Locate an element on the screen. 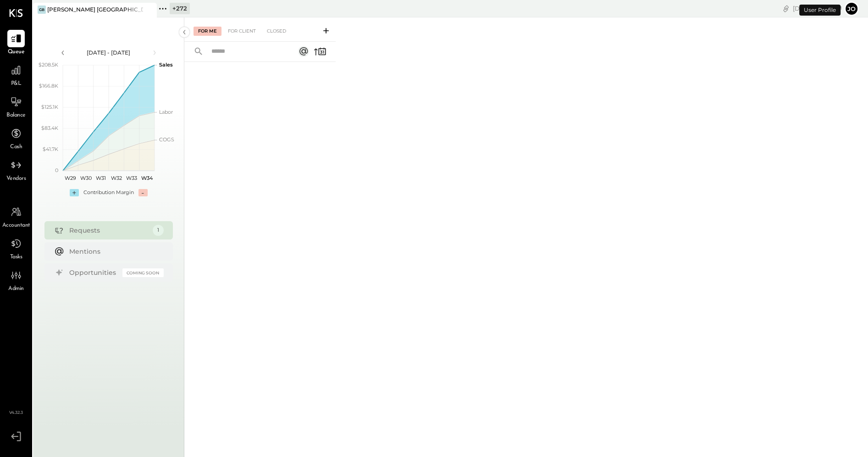 This screenshot has height=457, width=868. text: W32 is located at coordinates (116, 178).